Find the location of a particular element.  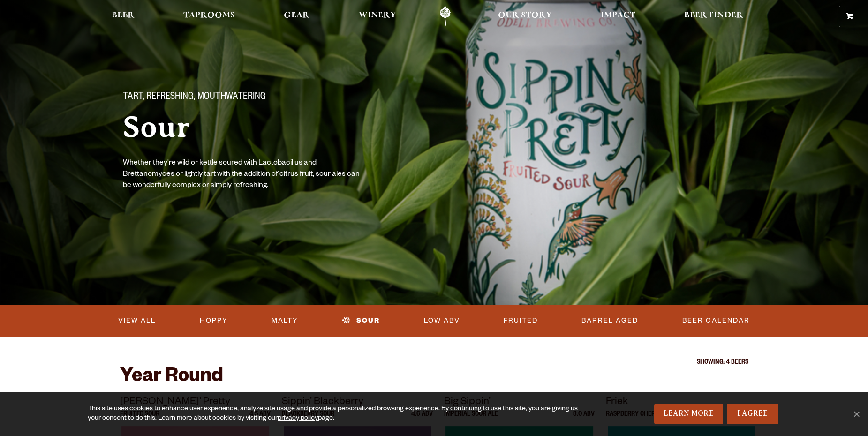

span: Winery is located at coordinates (378, 15).